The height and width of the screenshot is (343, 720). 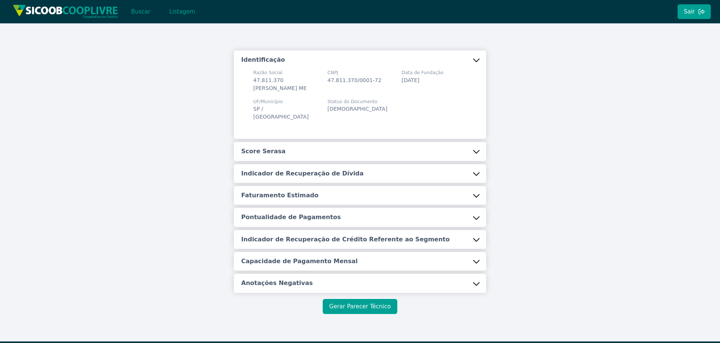 What do you see at coordinates (66, 11) in the screenshot?
I see `img: img/sicoob_cooplivre.png` at bounding box center [66, 11].